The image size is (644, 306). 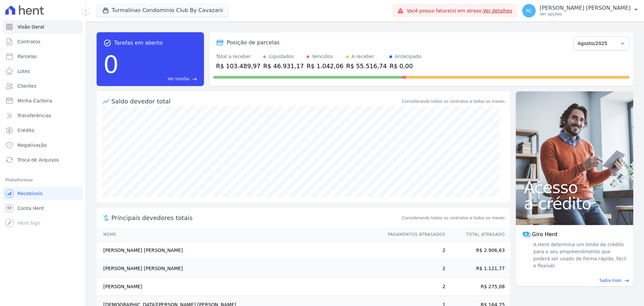 What do you see at coordinates (43, 193) in the screenshot?
I see `a: Recebíveis` at bounding box center [43, 193].